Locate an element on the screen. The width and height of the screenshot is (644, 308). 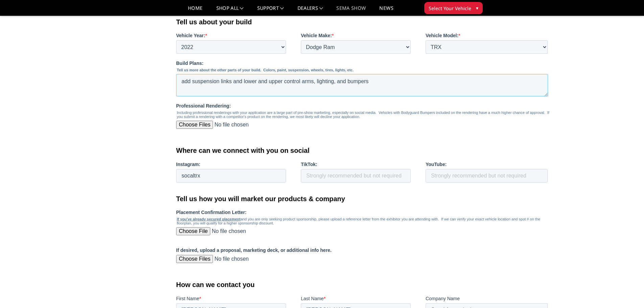
a: SEMA Show is located at coordinates (351, 11).